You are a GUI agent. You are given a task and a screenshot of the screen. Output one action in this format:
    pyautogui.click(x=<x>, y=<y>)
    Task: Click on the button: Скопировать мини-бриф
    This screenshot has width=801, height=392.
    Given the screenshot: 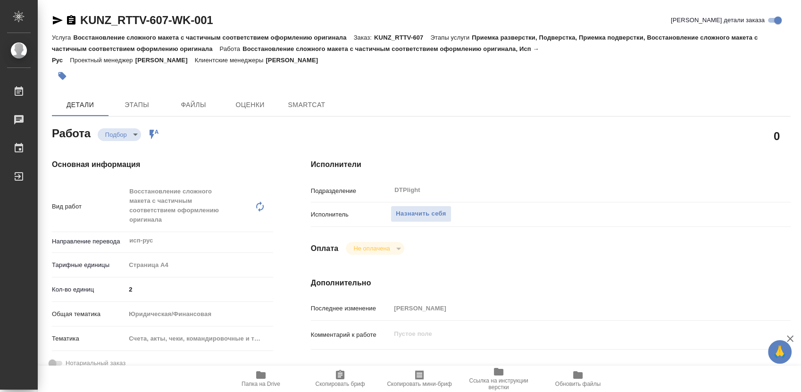 What is the action you would take?
    pyautogui.click(x=419, y=379)
    